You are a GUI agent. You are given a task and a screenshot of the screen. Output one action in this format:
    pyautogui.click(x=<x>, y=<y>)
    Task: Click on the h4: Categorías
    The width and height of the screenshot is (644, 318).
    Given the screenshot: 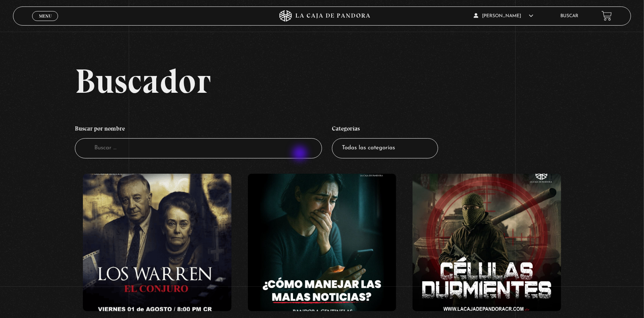 What is the action you would take?
    pyautogui.click(x=385, y=130)
    